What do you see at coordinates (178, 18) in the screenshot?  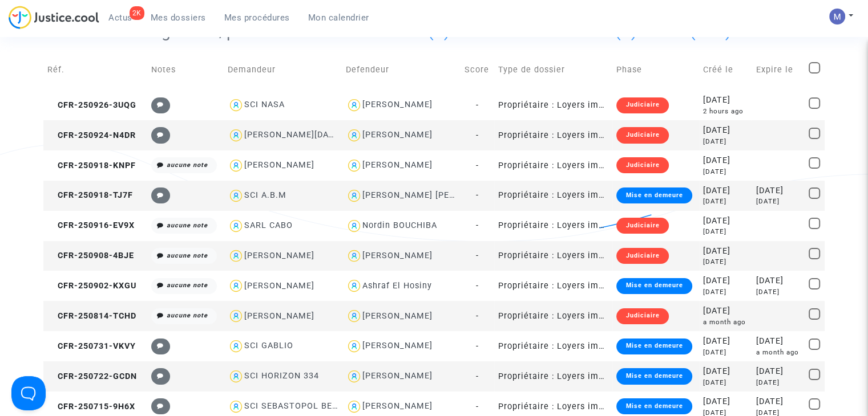 I see `span: Mes dossiers` at bounding box center [178, 18].